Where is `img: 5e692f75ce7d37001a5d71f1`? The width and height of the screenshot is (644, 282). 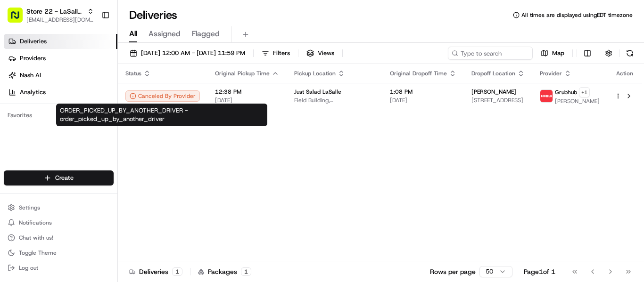 img: 5e692f75ce7d37001a5d71f1 is located at coordinates (546, 96).